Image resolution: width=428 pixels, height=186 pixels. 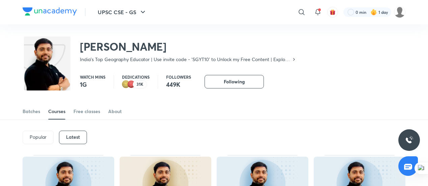 I want to click on img: class, so click(x=47, y=70).